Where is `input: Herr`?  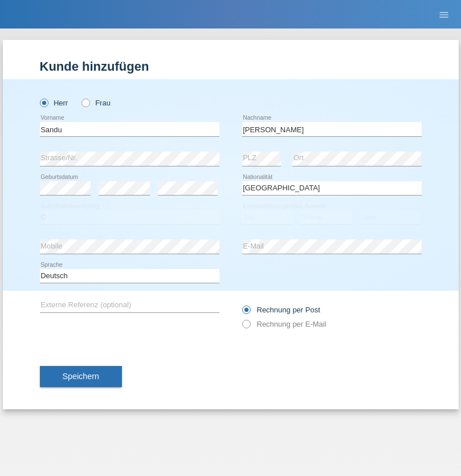
input: Herr is located at coordinates (44, 102).